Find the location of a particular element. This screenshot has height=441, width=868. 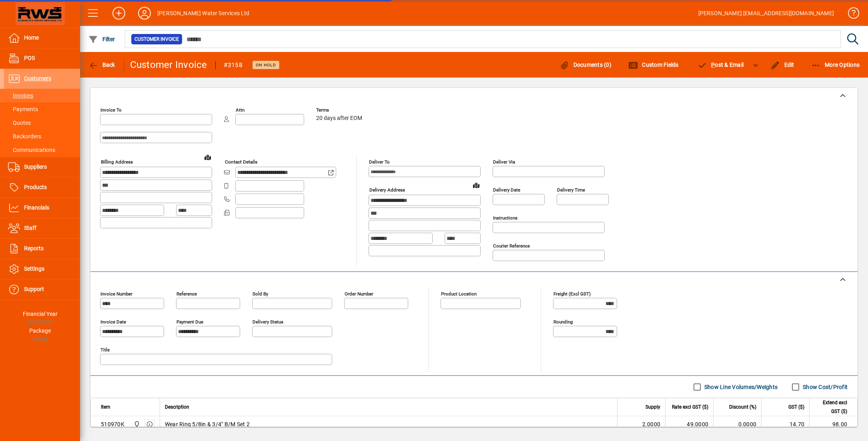

label: Show Cost/Profit is located at coordinates (824, 387).